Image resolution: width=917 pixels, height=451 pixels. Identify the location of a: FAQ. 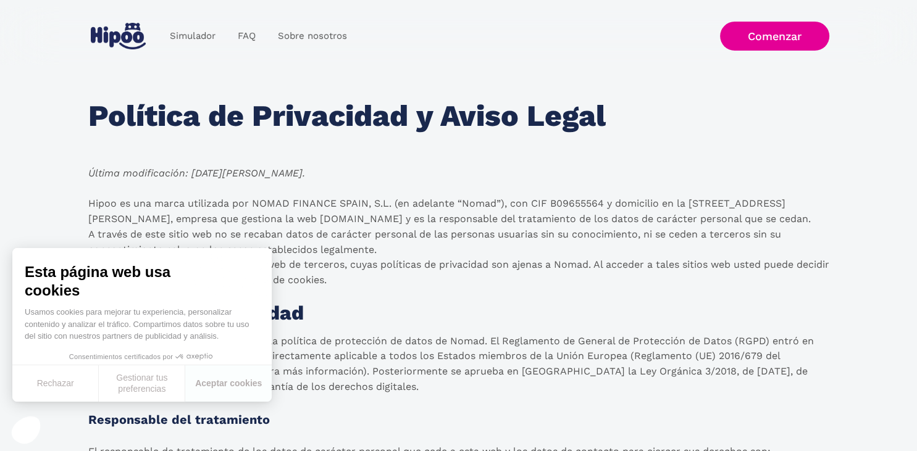
(246, 36).